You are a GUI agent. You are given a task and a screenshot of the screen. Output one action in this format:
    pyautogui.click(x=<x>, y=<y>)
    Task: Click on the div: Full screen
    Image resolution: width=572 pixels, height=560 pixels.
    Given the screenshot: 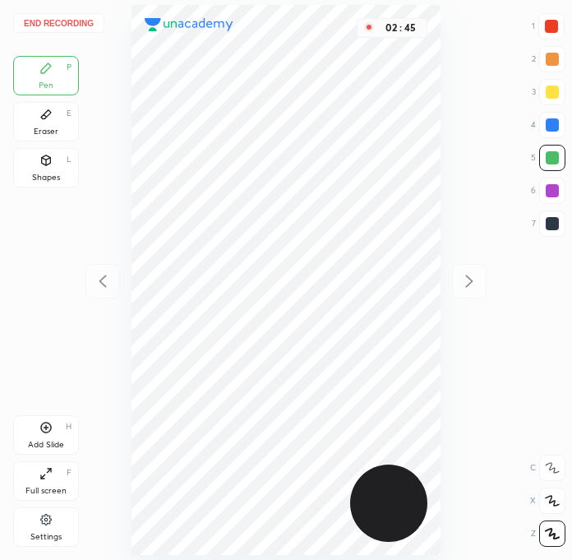 What is the action you would take?
    pyautogui.click(x=46, y=491)
    